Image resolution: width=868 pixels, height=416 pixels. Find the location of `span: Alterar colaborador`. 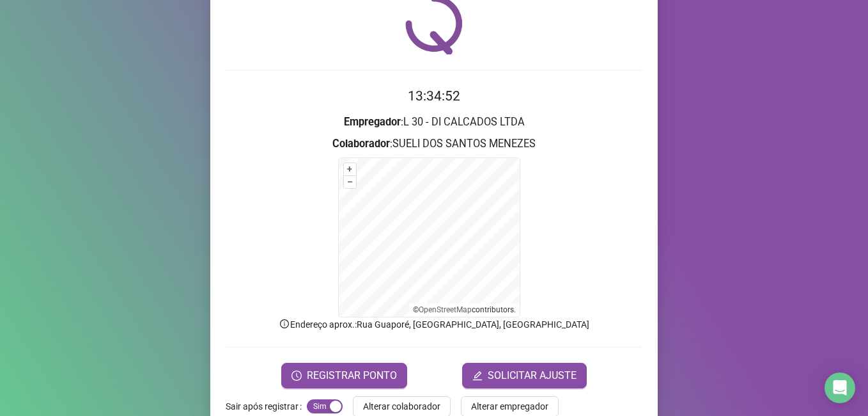

span: Alterar colaborador is located at coordinates (402, 406).